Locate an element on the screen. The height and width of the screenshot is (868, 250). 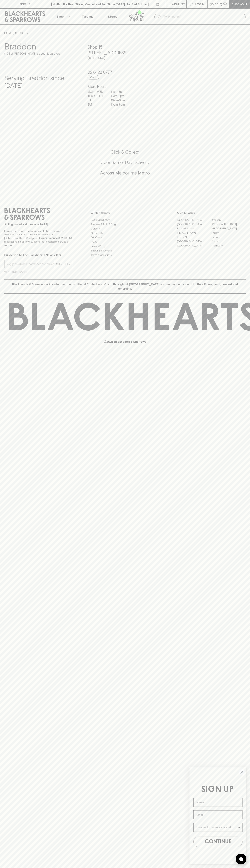
img: bubble-icon is located at coordinates (241, 859).